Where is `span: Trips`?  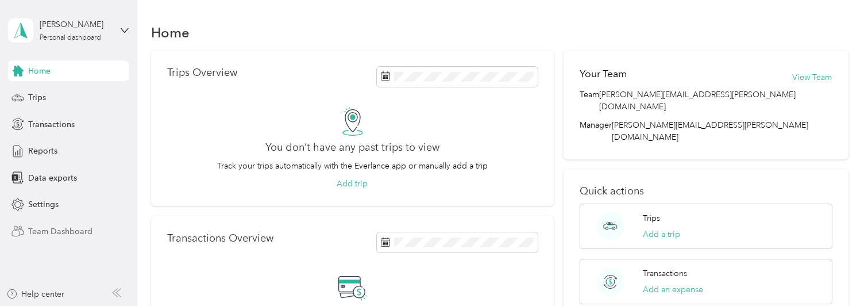
span: Trips is located at coordinates (37, 97).